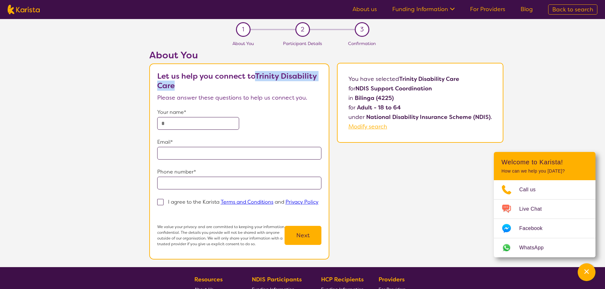  What do you see at coordinates (221, 236) in the screenshot?
I see `p: We value your privacy and are committed to keeping your information confidential. The details you...` at bounding box center [221, 236].